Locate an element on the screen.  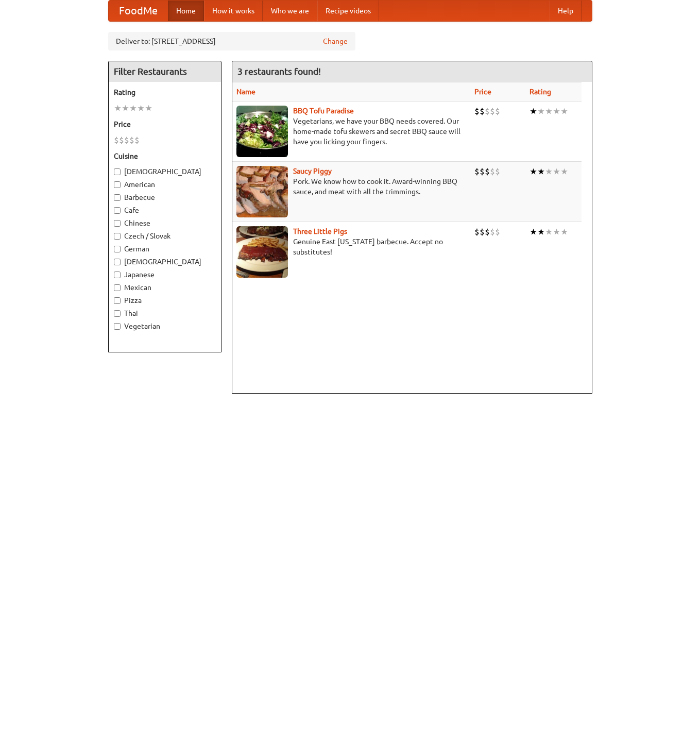
img: saucy.jpg is located at coordinates (262, 192).